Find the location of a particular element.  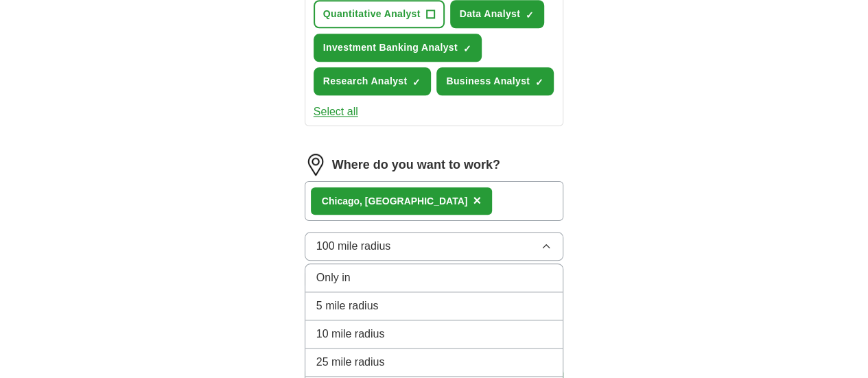

span: Research Analyst is located at coordinates (365, 81).